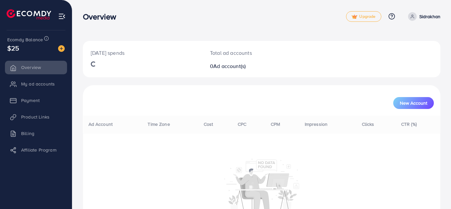 The height and width of the screenshot is (209, 451). What do you see at coordinates (29, 14) in the screenshot?
I see `a: logo` at bounding box center [29, 14].